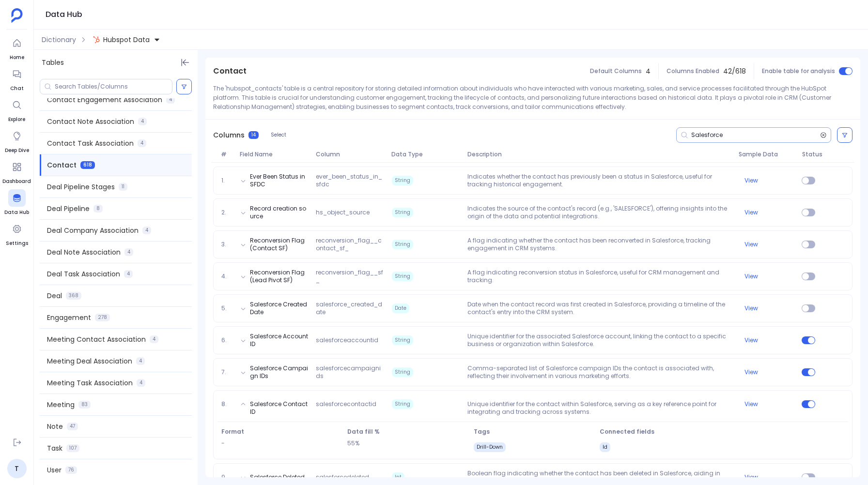  What do you see at coordinates (90, 143) in the screenshot?
I see `span: Contact Task Association` at bounding box center [90, 143].